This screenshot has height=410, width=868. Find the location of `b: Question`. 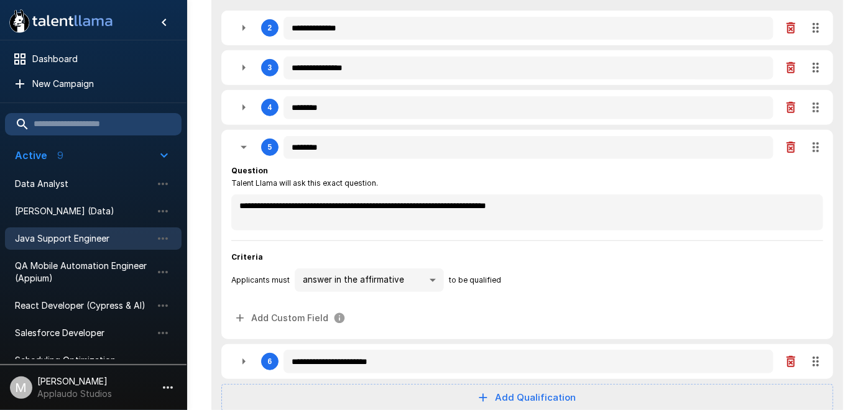

b: Question is located at coordinates (249, 170).